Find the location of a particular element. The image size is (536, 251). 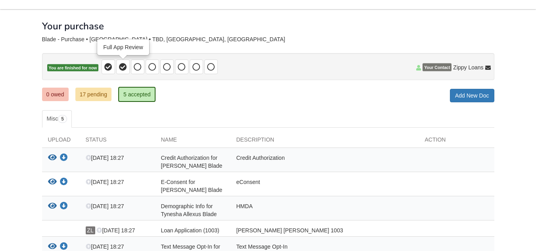

button: View Demographic Info for Tynesha Allexus Blade is located at coordinates (52, 206).